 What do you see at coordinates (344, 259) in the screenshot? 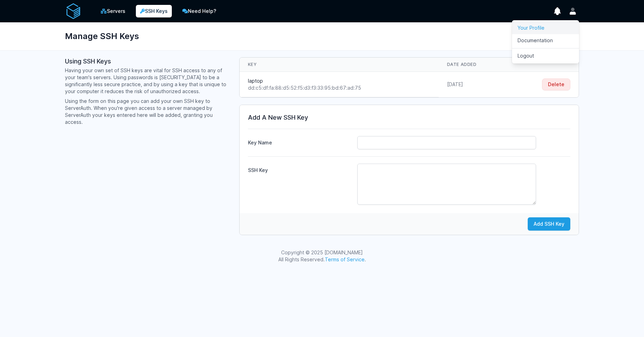
I see `a: Terms of Service` at bounding box center [344, 259].